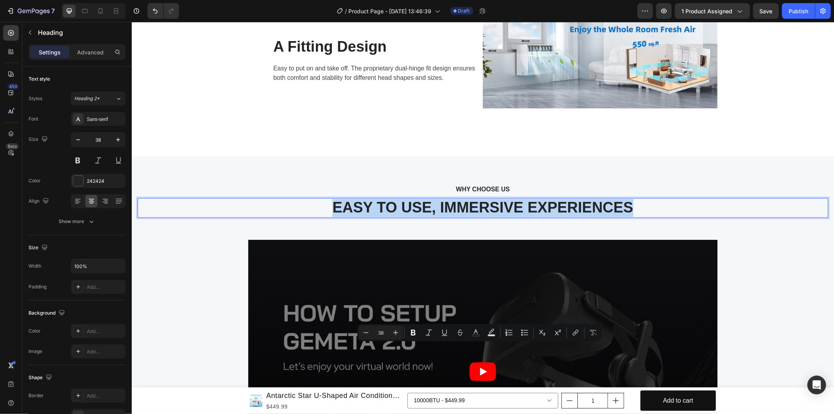 This screenshot has width=834, height=414. What do you see at coordinates (80, 32) in the screenshot?
I see `p: Heading` at bounding box center [80, 32].